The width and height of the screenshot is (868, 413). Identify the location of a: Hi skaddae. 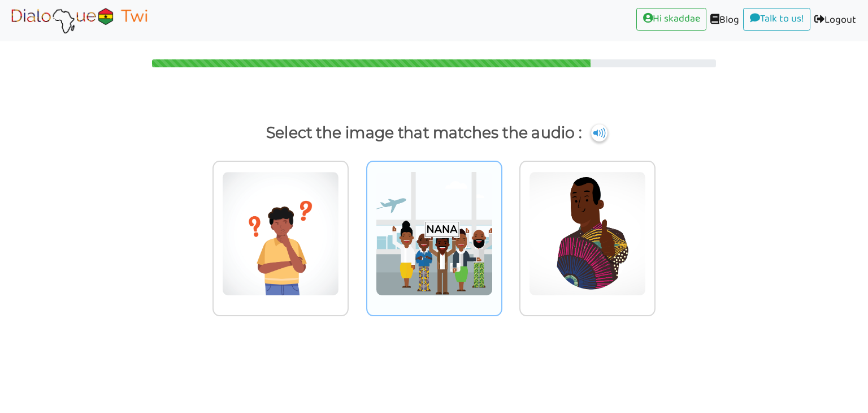
(672, 19).